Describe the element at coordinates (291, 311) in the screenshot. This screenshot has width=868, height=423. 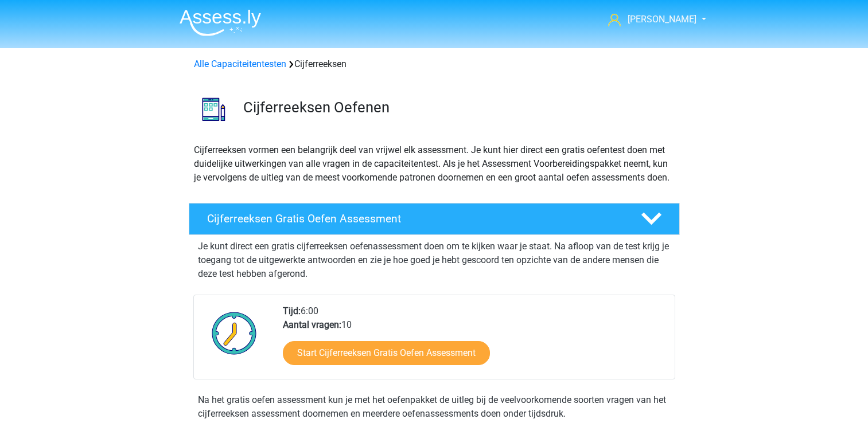
I see `b: Tijd:` at that location.